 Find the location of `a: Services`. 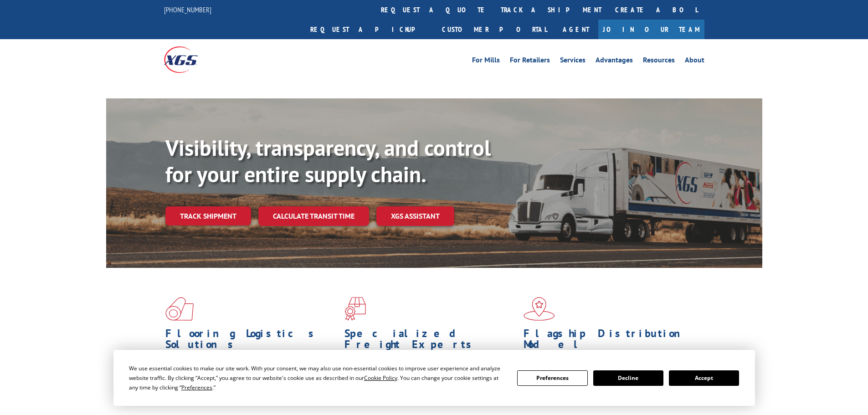

a: Services is located at coordinates (573, 62).